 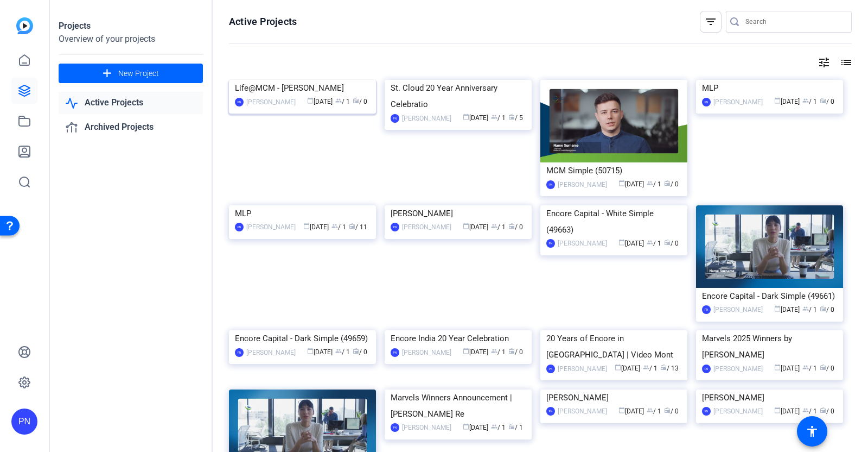 I want to click on span: / 5, so click(x=515, y=118).